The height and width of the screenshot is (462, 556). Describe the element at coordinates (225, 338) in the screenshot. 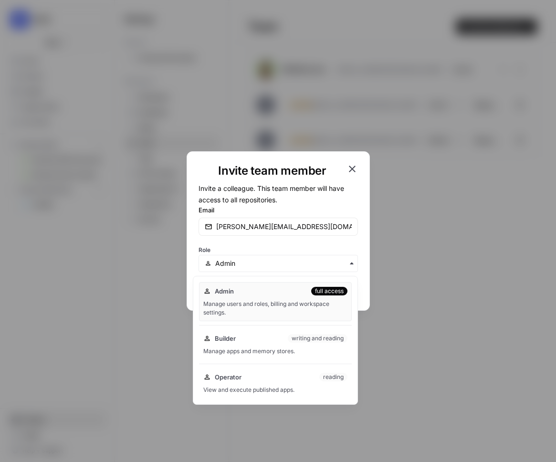

I see `span: Builder` at that location.